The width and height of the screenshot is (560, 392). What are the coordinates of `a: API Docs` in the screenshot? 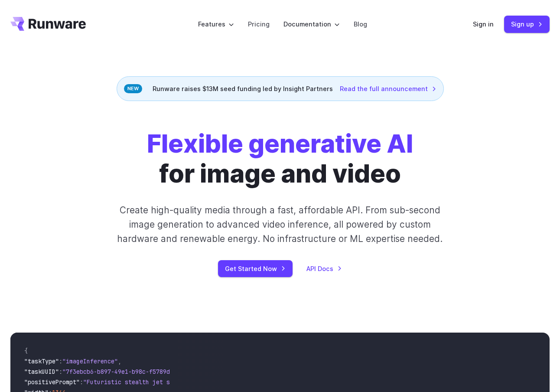 It's located at (324, 268).